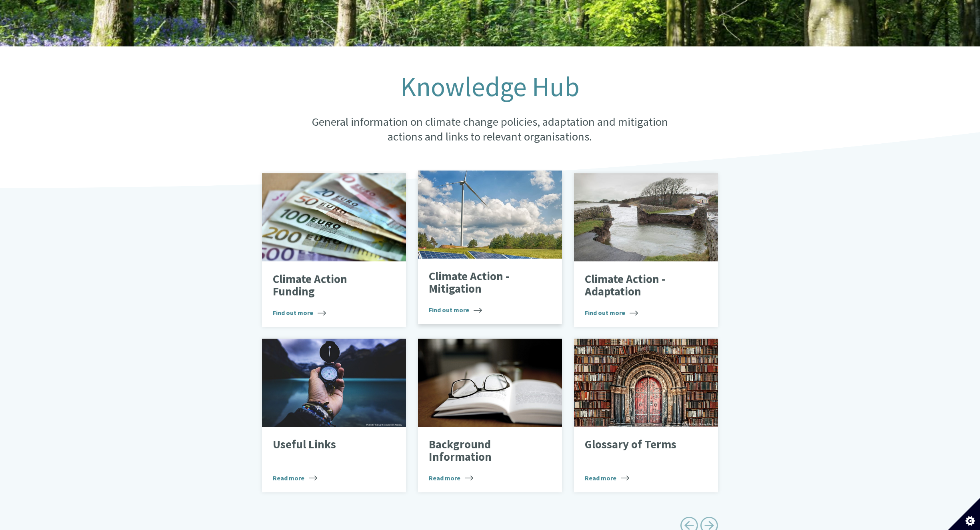 Image resolution: width=980 pixels, height=530 pixels. I want to click on p: Useful Links, so click(328, 445).